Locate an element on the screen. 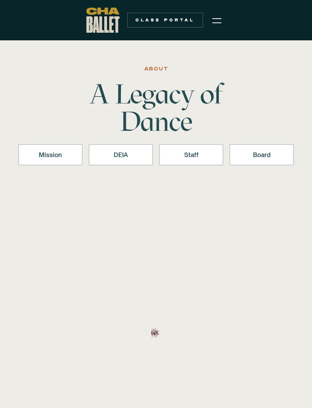 This screenshot has width=312, height=408. h1: A Legacy of Dance is located at coordinates (156, 108).